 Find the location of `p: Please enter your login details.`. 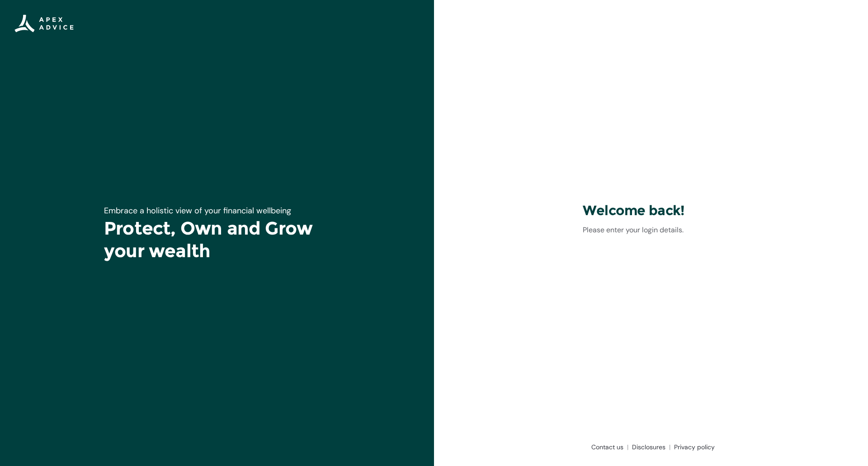

p: Please enter your login details. is located at coordinates (651, 230).